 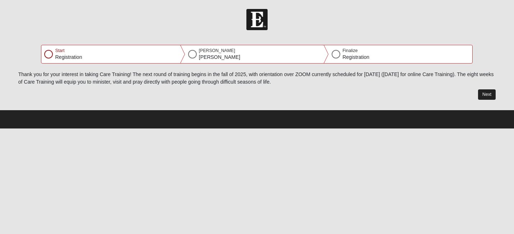 What do you see at coordinates (60, 51) in the screenshot?
I see `span: Start` at bounding box center [60, 51].